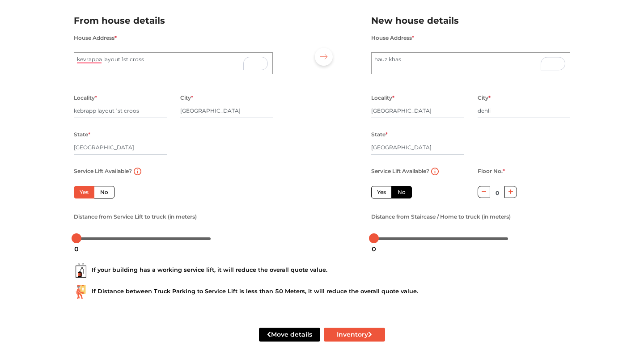 Image resolution: width=644 pixels, height=363 pixels. Describe the element at coordinates (441, 217) in the screenshot. I see `label: Distance from Staircase / Home to truck (in meters)` at that location.